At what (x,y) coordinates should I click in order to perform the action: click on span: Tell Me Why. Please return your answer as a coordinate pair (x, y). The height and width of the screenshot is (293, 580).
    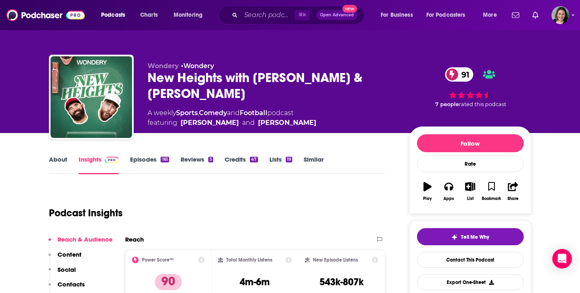
    Looking at the image, I should click on (475, 237).